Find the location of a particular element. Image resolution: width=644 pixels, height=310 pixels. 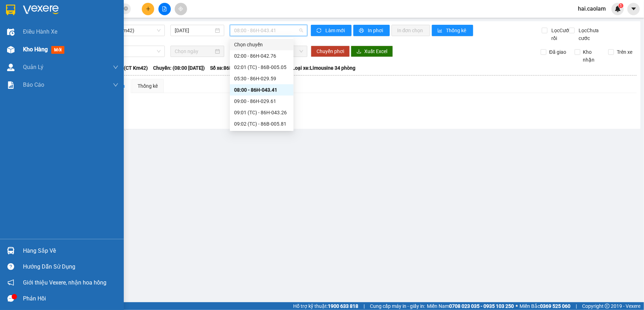

span: message is located at coordinates (11, 298).